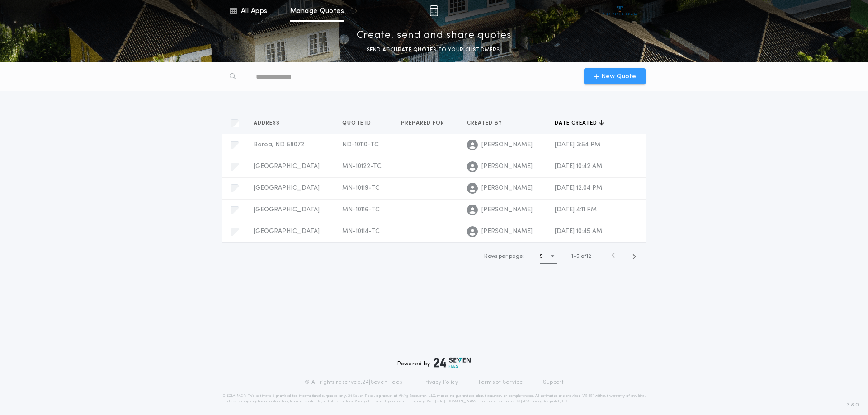 The image size is (868, 415). What do you see at coordinates (354, 383) in the screenshot?
I see `p: © All rights reserved. 24|Seven Fees` at bounding box center [354, 383].